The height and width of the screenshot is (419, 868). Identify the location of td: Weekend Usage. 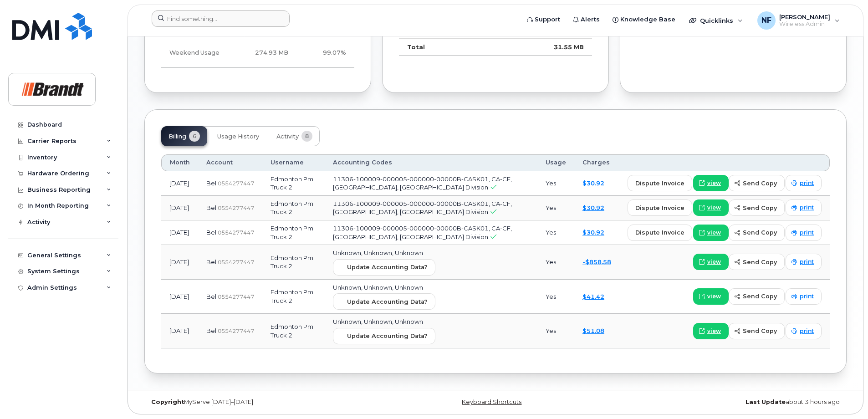
(197, 53).